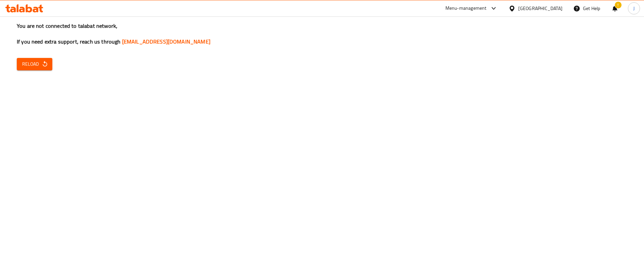  I want to click on h3: You are not connected to talabat network, If you need extra support, reach us through, so click(322, 34).